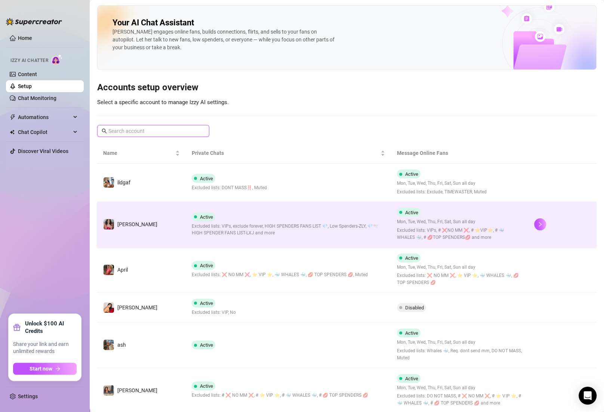 This screenshot has height=412, width=604. I want to click on th: Private Chats, so click(288, 153).